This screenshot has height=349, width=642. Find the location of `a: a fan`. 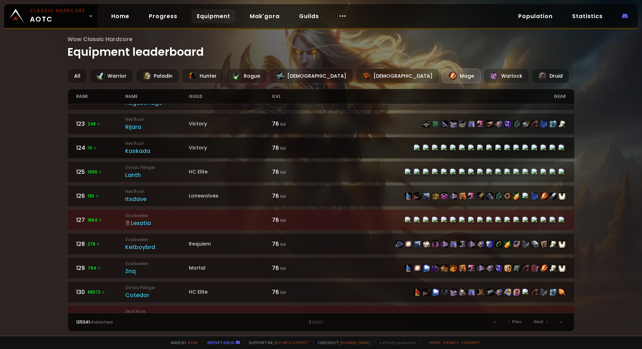

a: a fan is located at coordinates (193, 342).